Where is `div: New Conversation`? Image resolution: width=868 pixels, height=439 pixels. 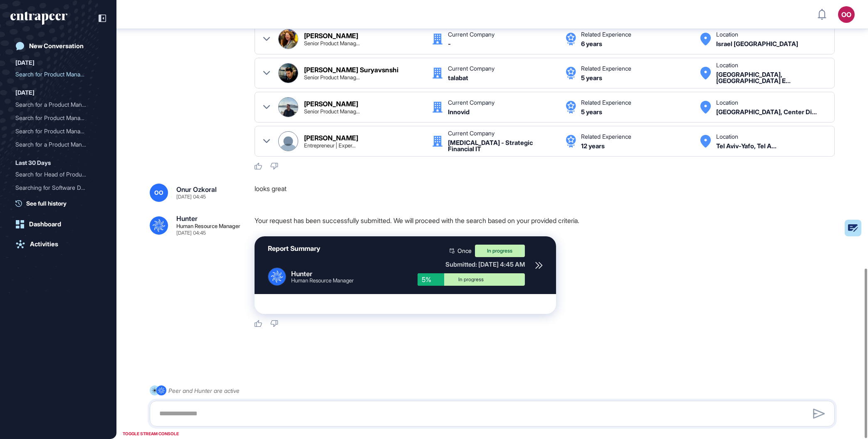
div: New Conversation is located at coordinates (56, 46).